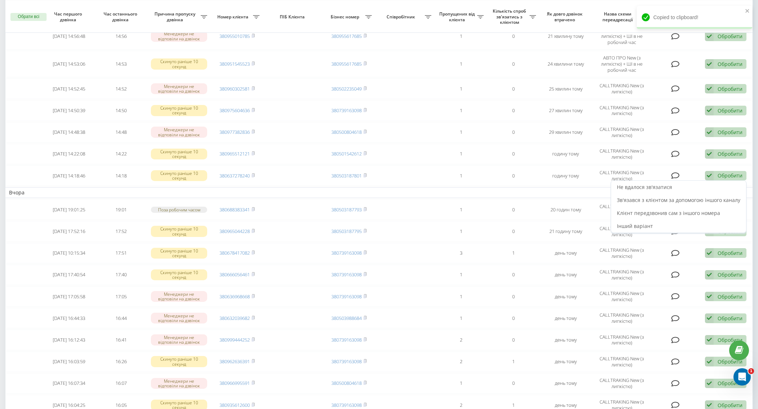 The height and width of the screenshot is (409, 758). What do you see at coordinates (346, 154) in the screenshot?
I see `a: 380501542612` at bounding box center [346, 154].